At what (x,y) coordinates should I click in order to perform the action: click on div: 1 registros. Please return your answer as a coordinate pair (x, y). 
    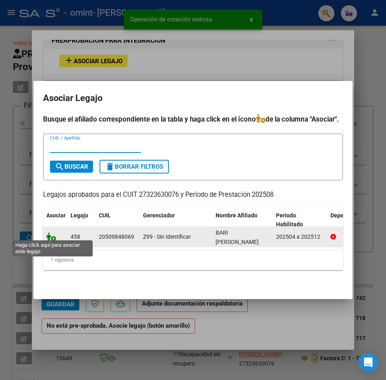
    Looking at the image, I should click on (193, 260).